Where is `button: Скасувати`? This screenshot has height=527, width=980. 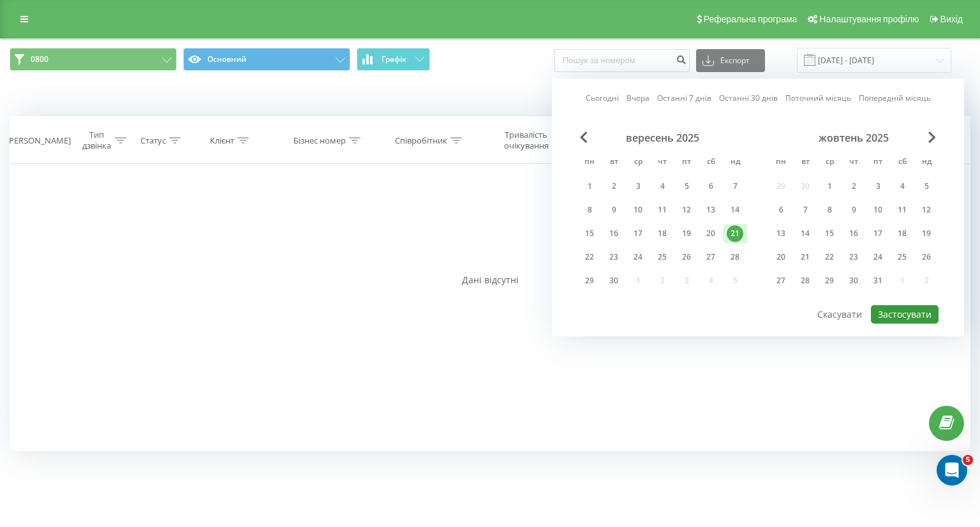
button: Скасувати is located at coordinates (839, 314).